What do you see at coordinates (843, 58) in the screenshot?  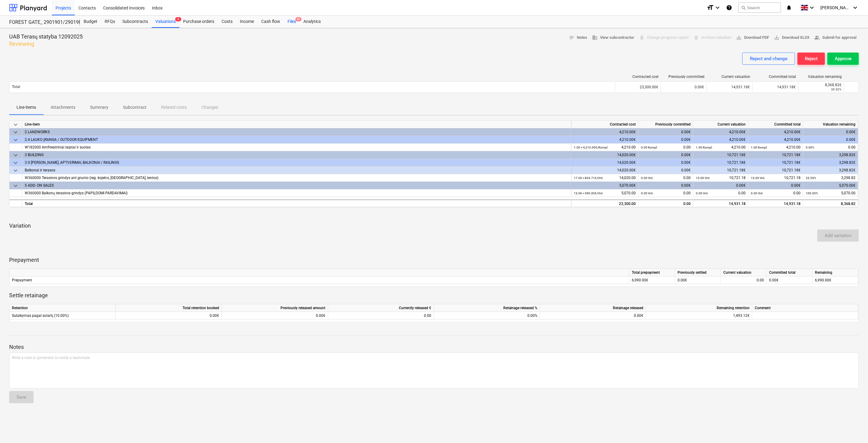 I see `div: Approve` at bounding box center [843, 58].